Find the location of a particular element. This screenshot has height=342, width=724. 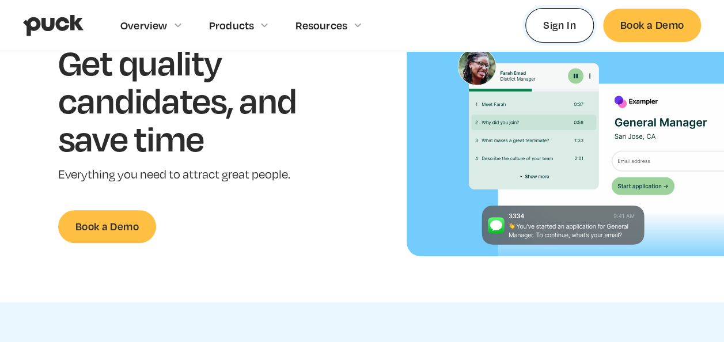

h1: Get quality candidates, and save time is located at coordinates (195, 100).